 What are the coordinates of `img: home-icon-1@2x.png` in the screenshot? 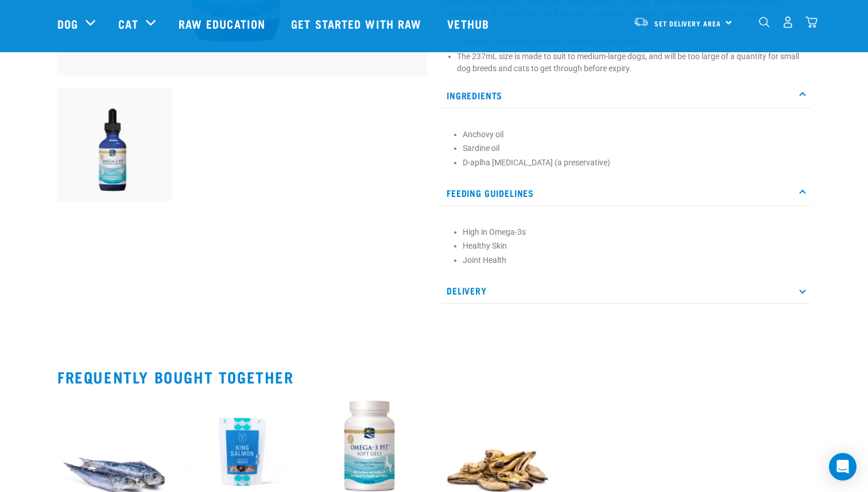 It's located at (764, 22).